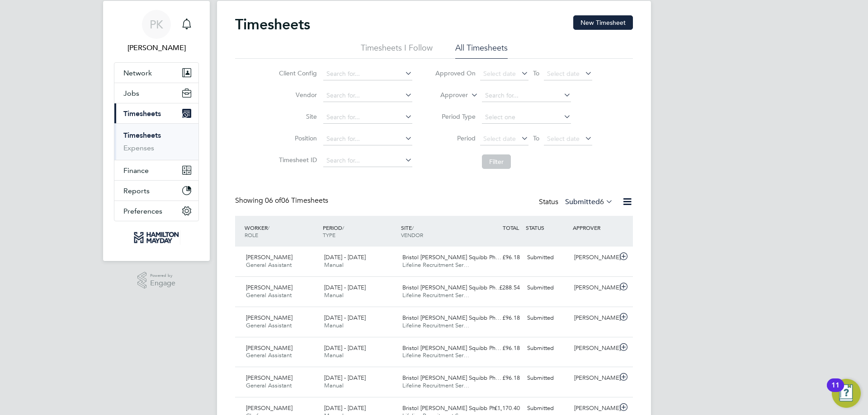  I want to click on div: WORKER, so click(281, 231).